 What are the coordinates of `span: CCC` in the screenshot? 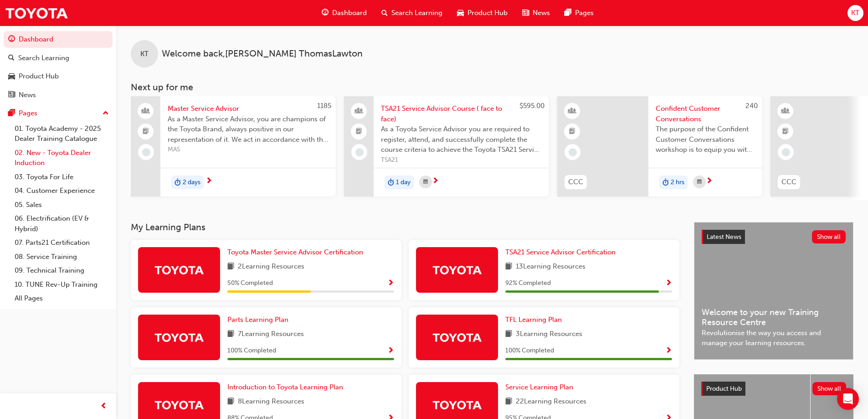 It's located at (789, 182).